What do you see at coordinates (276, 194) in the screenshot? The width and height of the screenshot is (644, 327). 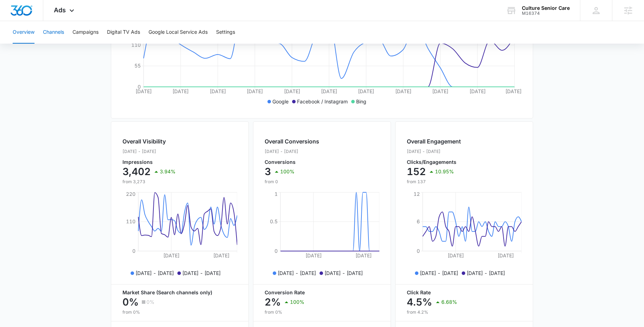 I see `tspan: 1` at bounding box center [276, 194].